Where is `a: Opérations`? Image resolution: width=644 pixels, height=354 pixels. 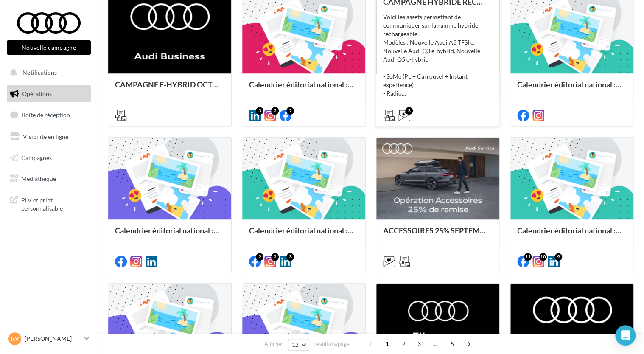 a: Opérations is located at coordinates (49, 93).